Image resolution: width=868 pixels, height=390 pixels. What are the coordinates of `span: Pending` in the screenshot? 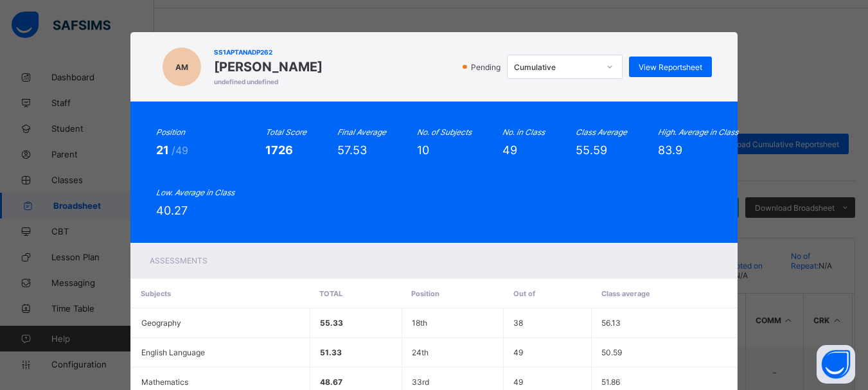 It's located at (487, 67).